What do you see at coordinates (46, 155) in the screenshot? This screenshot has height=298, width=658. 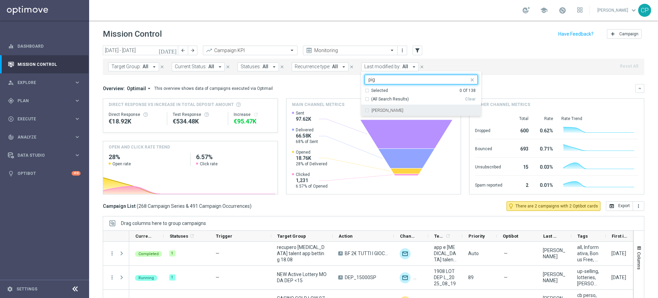 I see `span: Data Studio` at bounding box center [46, 155].